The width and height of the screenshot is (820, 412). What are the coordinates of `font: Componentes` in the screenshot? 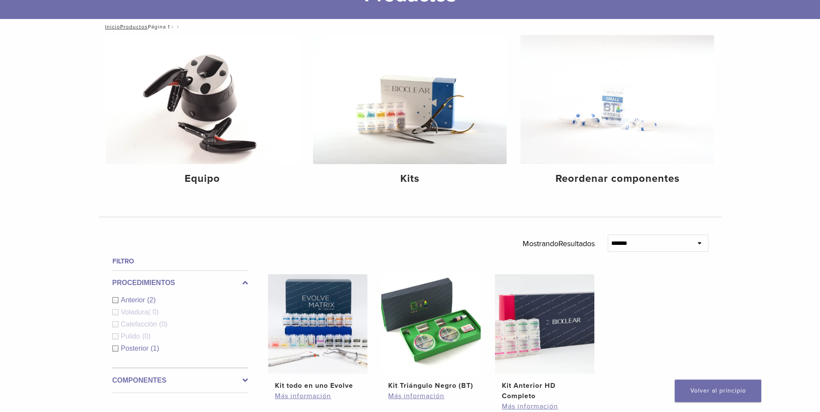 It's located at (139, 381).